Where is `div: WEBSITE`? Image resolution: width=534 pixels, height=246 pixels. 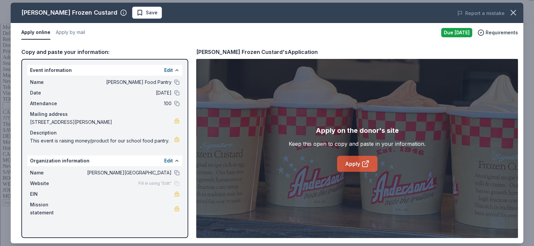 div: WEBSITE is located at coordinates (264, 205).